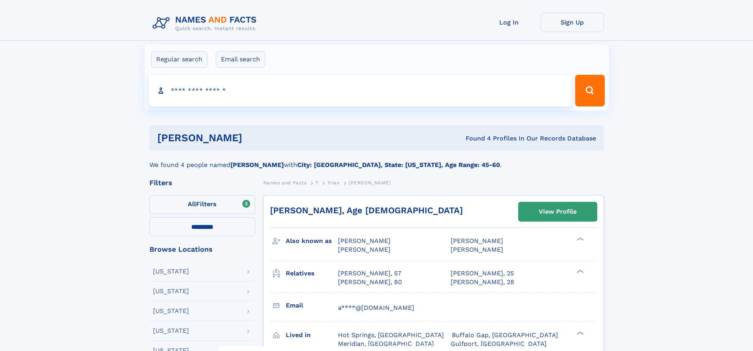  Describe the element at coordinates (317, 183) in the screenshot. I see `span: T` at that location.